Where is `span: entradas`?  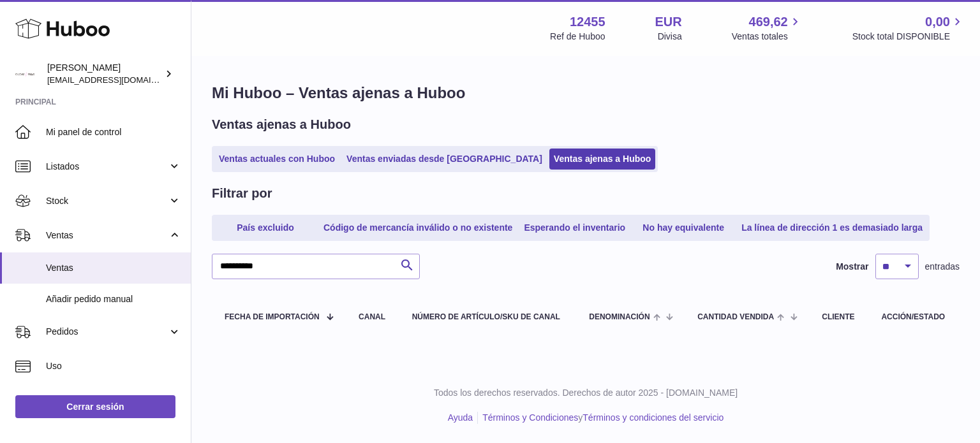 span: entradas is located at coordinates (942, 267).